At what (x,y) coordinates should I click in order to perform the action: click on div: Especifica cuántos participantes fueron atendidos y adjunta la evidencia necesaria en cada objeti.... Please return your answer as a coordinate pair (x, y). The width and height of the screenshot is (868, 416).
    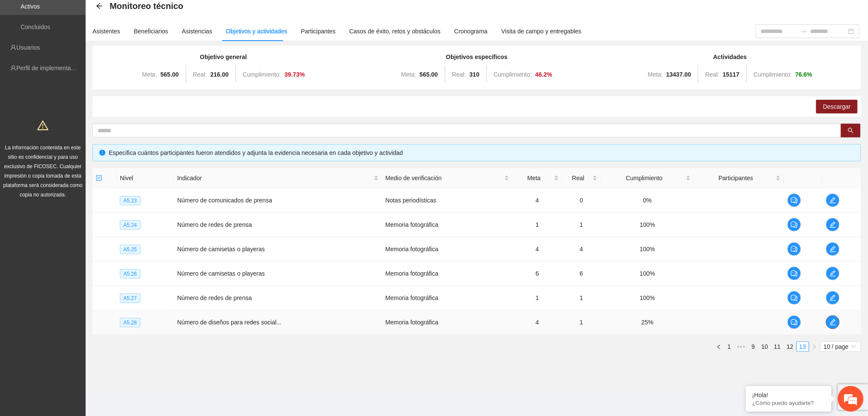
    Looking at the image, I should click on (481, 153).